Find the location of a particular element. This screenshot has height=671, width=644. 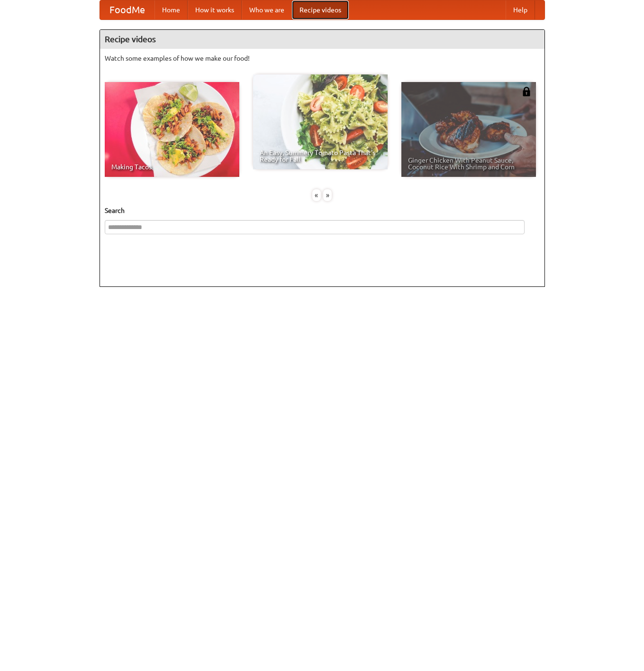

a: FoodMe is located at coordinates (127, 10).